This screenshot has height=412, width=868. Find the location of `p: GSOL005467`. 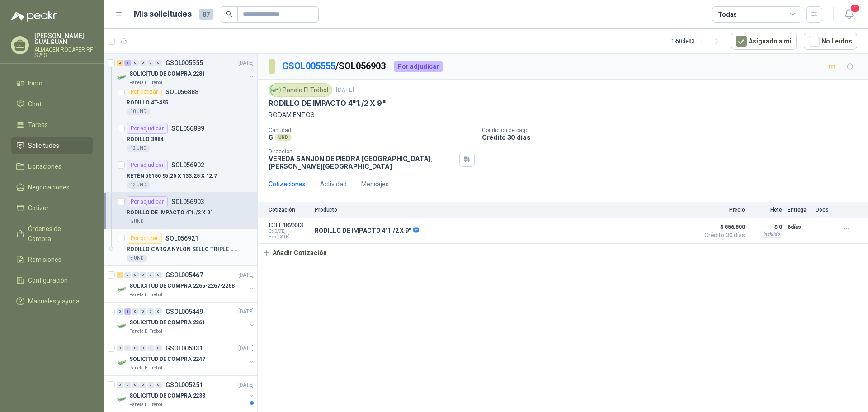

p: GSOL005467 is located at coordinates (184, 275).